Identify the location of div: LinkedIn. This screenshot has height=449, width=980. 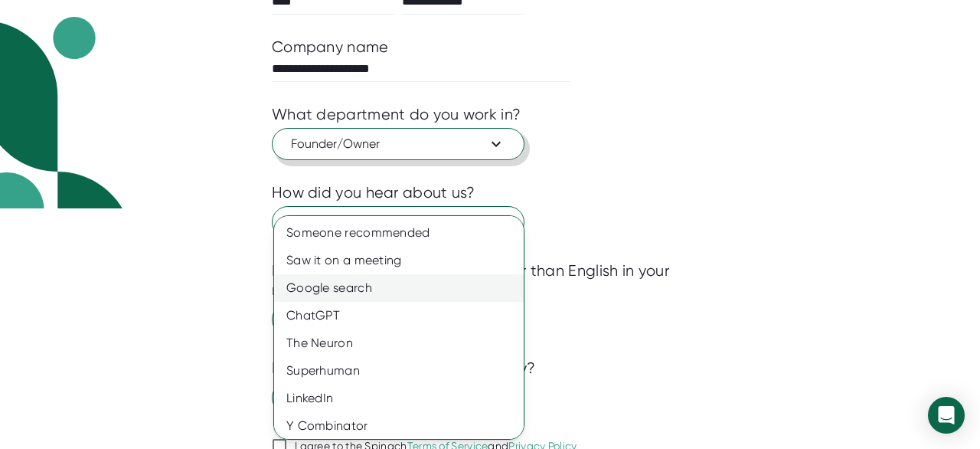
(405, 398).